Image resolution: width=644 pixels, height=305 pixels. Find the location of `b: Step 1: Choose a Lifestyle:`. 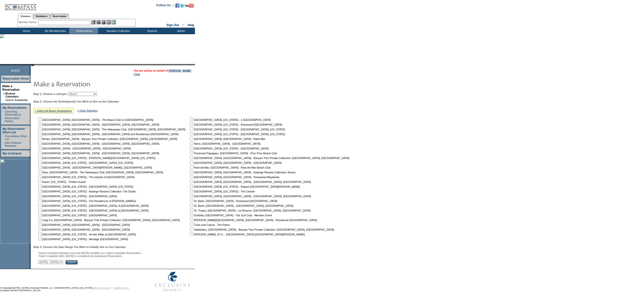

b: Step 1: Choose a Lifestyle: is located at coordinates (50, 94).